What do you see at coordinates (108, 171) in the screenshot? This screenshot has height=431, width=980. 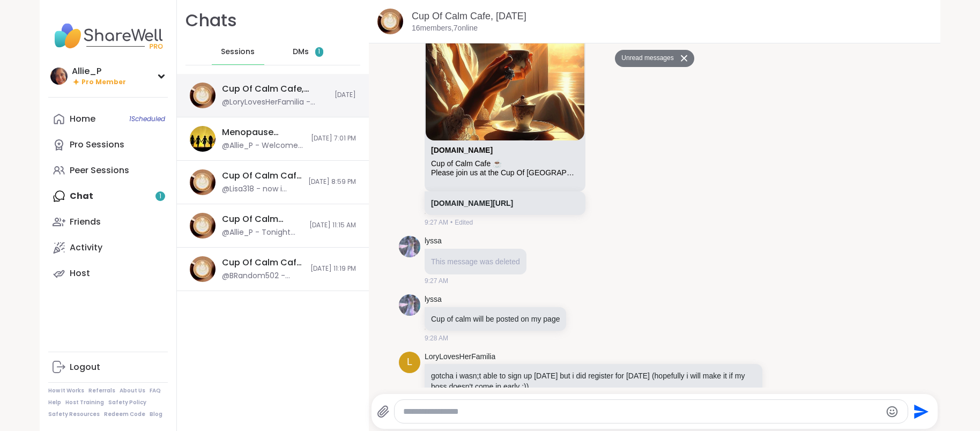 I see `a: Peer Sessions` at bounding box center [108, 171].